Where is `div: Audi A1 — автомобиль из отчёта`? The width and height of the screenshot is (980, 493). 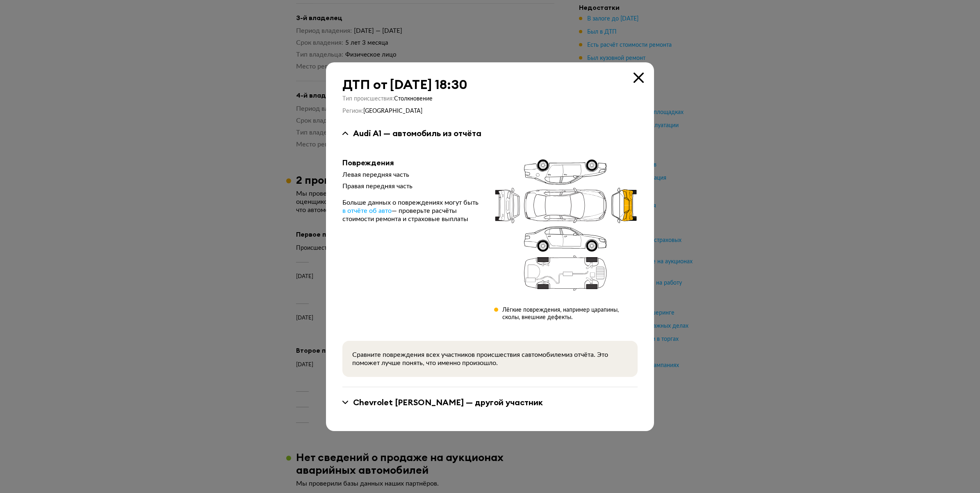 div: Audi A1 — автомобиль из отчёта is located at coordinates (417, 133).